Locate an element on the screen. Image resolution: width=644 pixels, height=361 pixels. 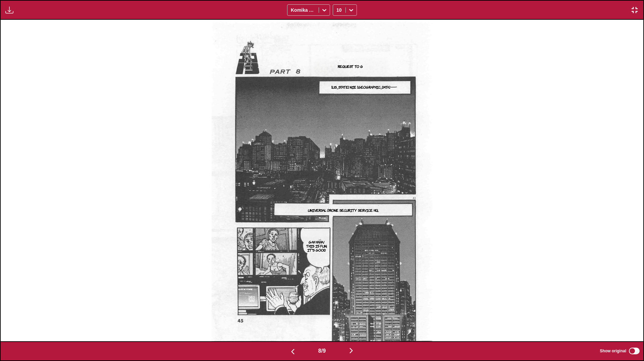
img: Next page is located at coordinates (351, 351).